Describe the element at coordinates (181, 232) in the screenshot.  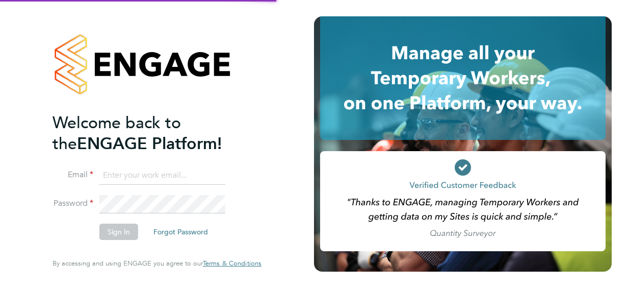
I see `button: Forgot Password` at that location.